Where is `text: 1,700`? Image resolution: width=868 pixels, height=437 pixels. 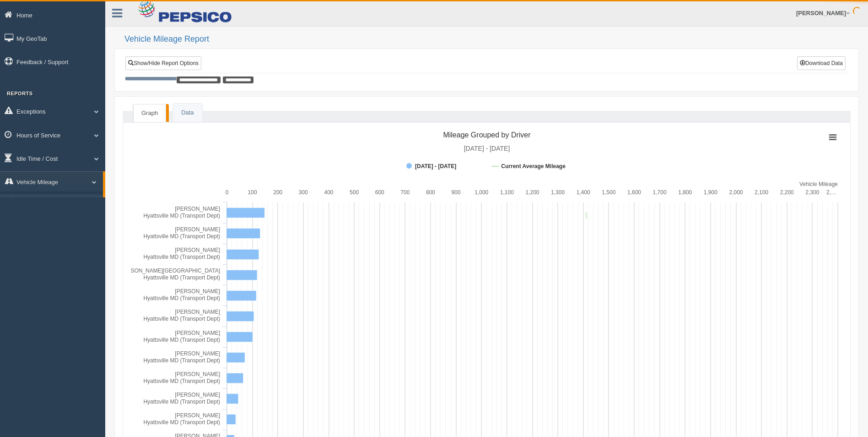
text: 1,700 is located at coordinates (660, 192).